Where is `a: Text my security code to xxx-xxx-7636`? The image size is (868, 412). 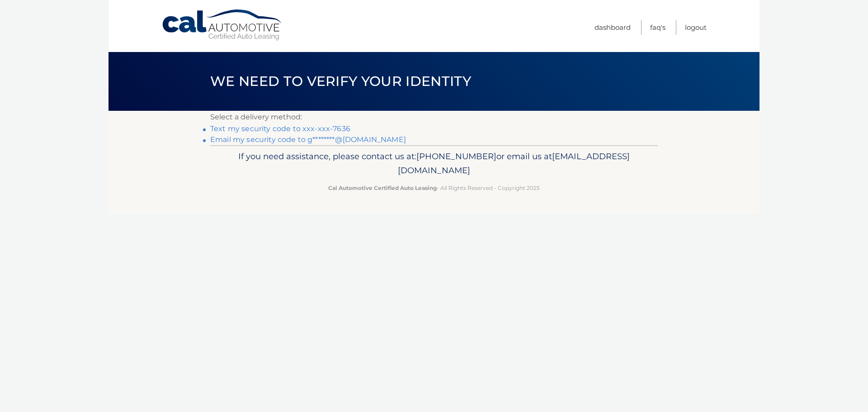
a: Text my security code to xxx-xxx-7636 is located at coordinates (280, 128).